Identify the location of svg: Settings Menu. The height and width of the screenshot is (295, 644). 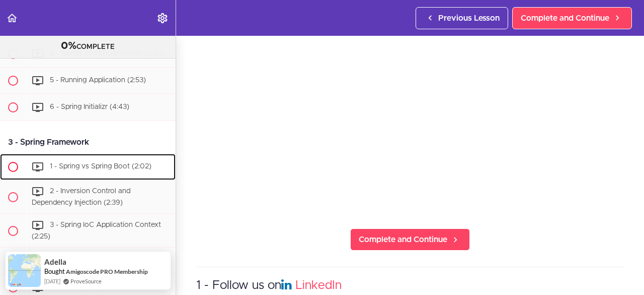
(163, 18).